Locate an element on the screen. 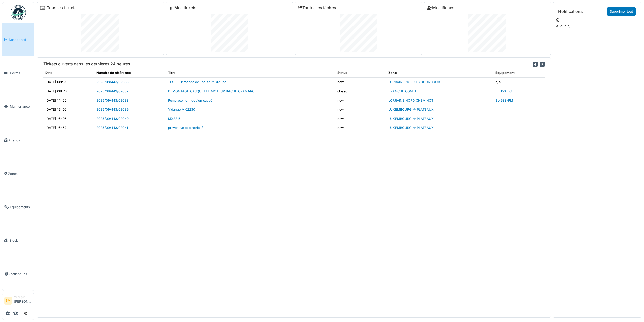  a: MX8816 is located at coordinates (174, 119).